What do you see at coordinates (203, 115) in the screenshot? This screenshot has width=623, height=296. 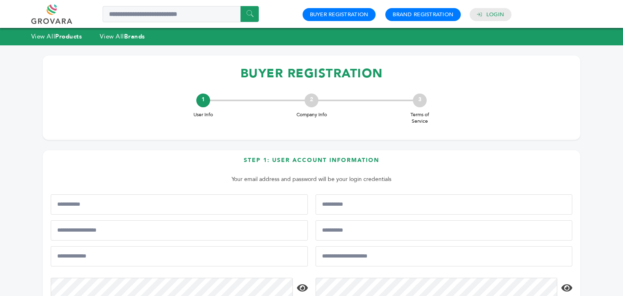 I see `span: User Info` at bounding box center [203, 115].